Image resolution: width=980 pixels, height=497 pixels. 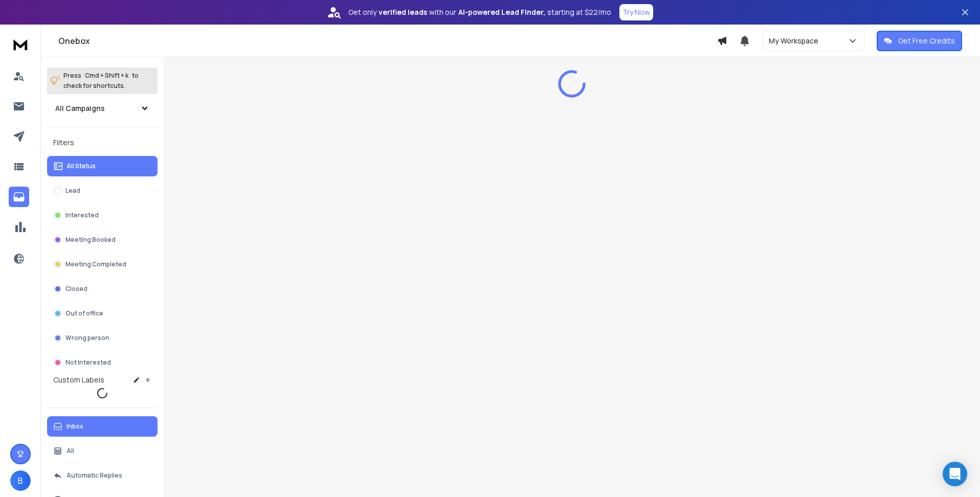 I want to click on div: Open Intercom Messenger, so click(x=955, y=474).